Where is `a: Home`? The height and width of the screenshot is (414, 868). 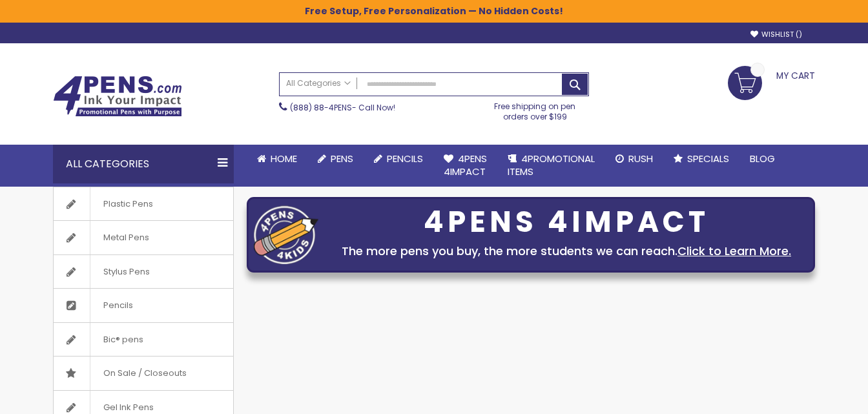 a: Home is located at coordinates (277, 159).